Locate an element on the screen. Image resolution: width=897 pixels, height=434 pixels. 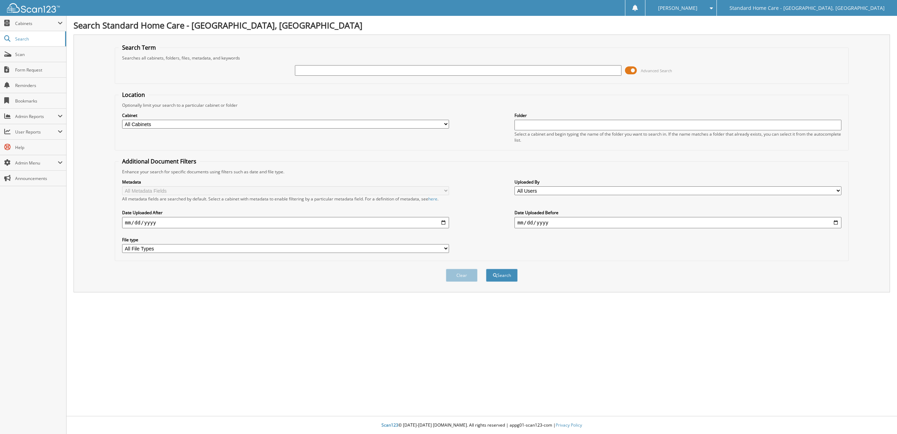
span: Reminders is located at coordinates (39, 85).